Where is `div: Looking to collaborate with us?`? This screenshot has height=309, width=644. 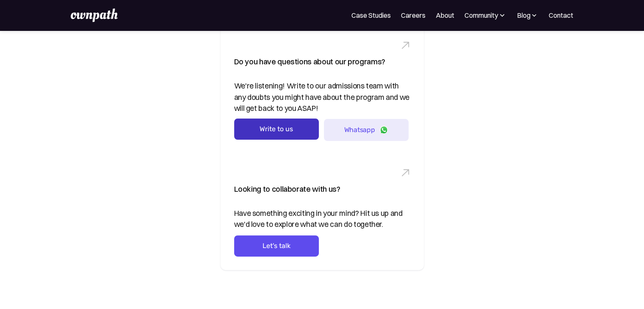 div: Looking to collaborate with us? is located at coordinates (287, 189).